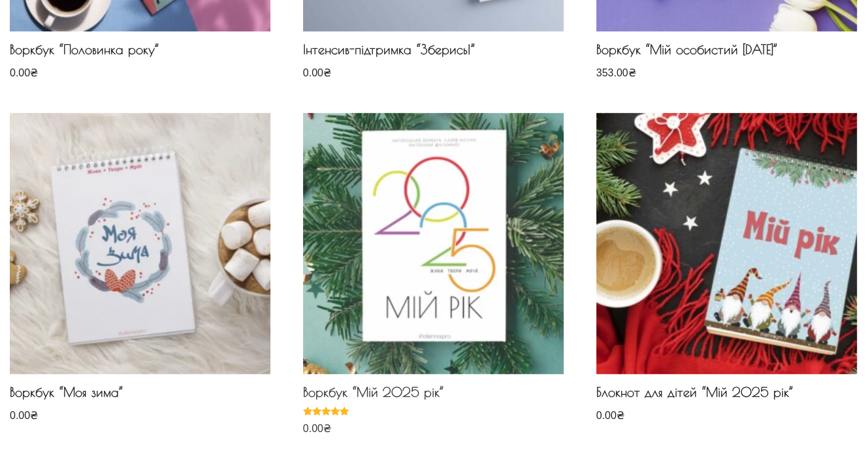 The image size is (868, 466). I want to click on img: Блокнот для дітей "Мій 2025 рік", so click(726, 243).